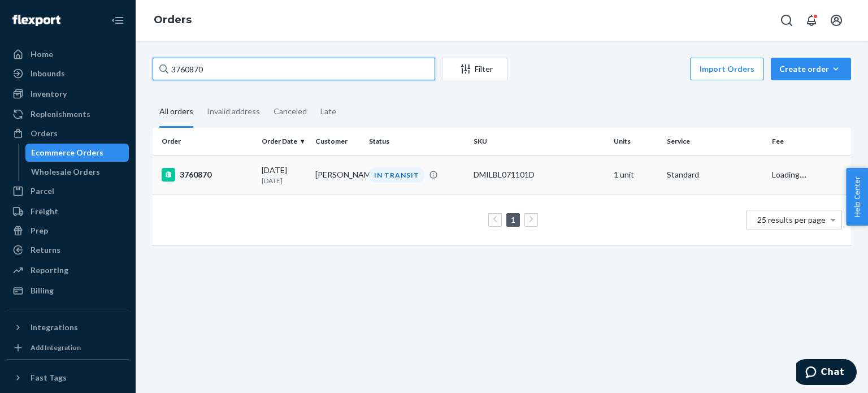  What do you see at coordinates (294, 69) in the screenshot?
I see `input: Search orders` at bounding box center [294, 69].